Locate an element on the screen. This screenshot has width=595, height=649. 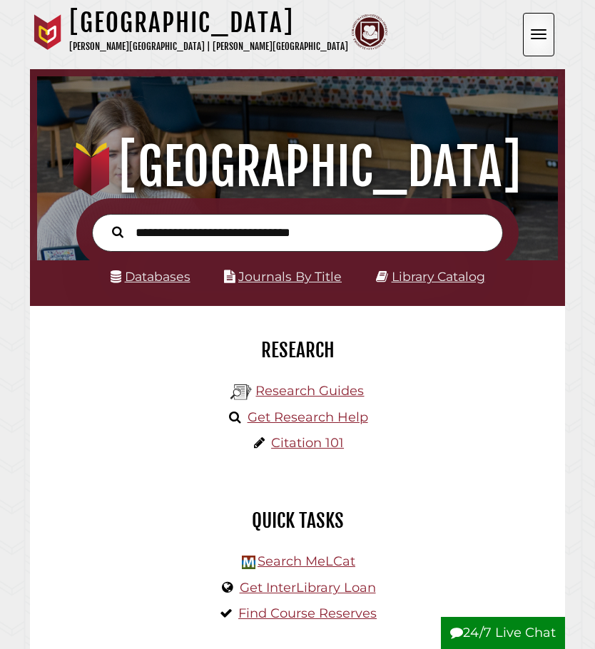
a: Databases is located at coordinates (150, 276).